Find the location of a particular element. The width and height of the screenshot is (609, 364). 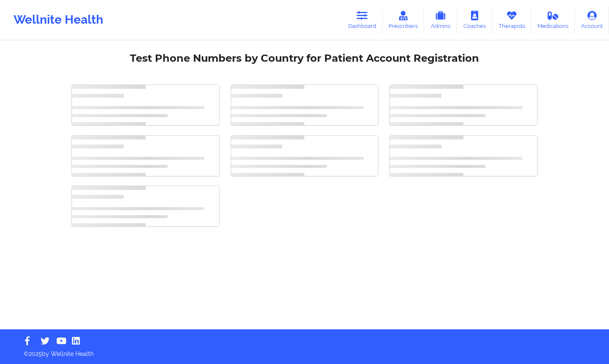

a: Dashboard is located at coordinates (362, 20).